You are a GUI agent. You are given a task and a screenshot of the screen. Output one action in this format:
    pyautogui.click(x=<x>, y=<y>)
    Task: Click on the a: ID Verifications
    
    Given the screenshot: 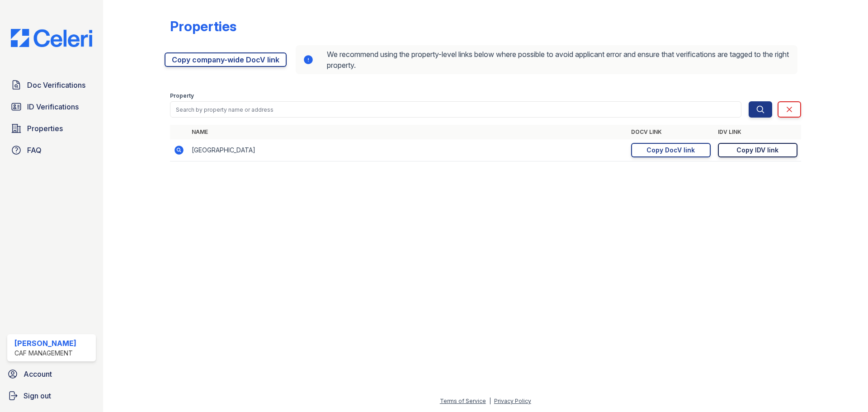 What is the action you would take?
    pyautogui.click(x=51, y=107)
    